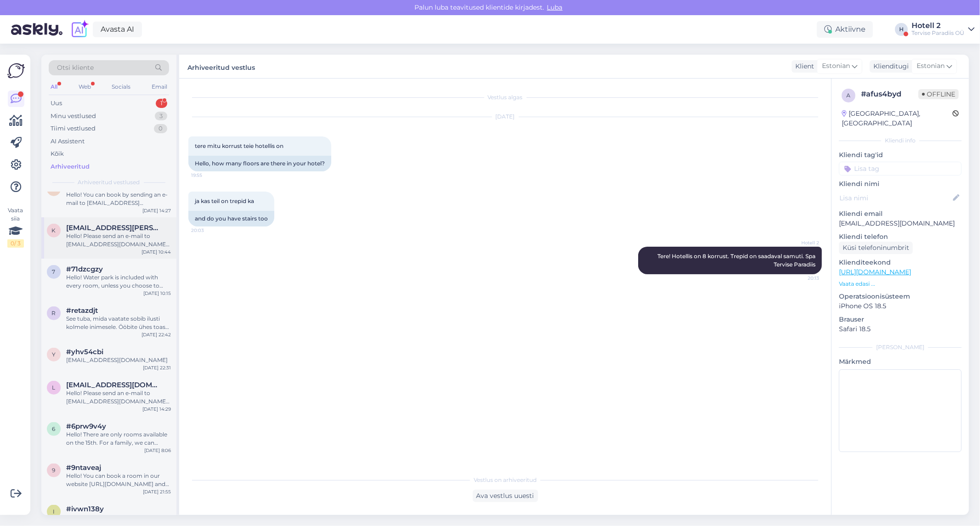 The width and height of the screenshot is (980, 526). I want to click on span: komu.martti@gmail.com, so click(114, 227).